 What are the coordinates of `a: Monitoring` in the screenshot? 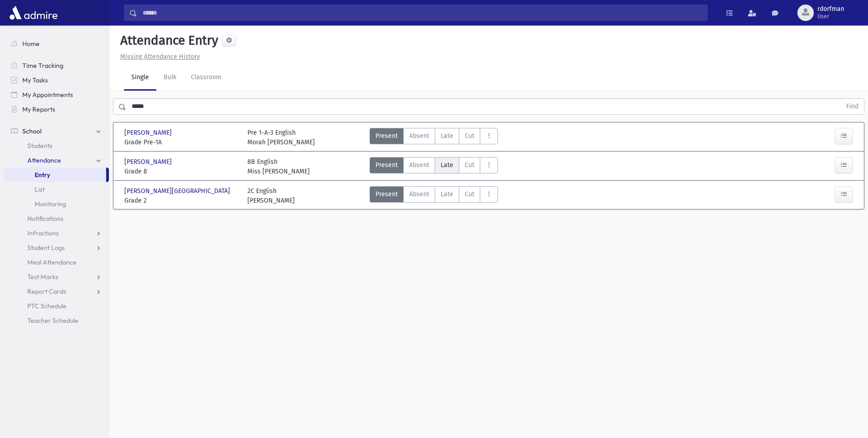 It's located at (56, 204).